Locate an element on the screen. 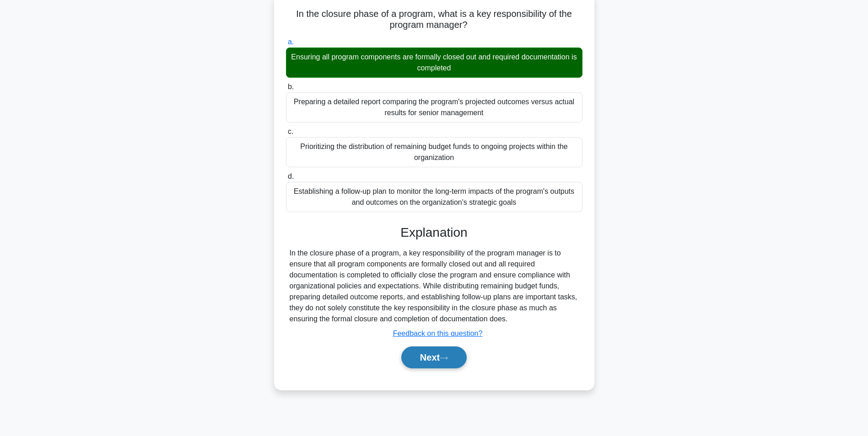 The image size is (868, 436). span: a. is located at coordinates (290, 41).